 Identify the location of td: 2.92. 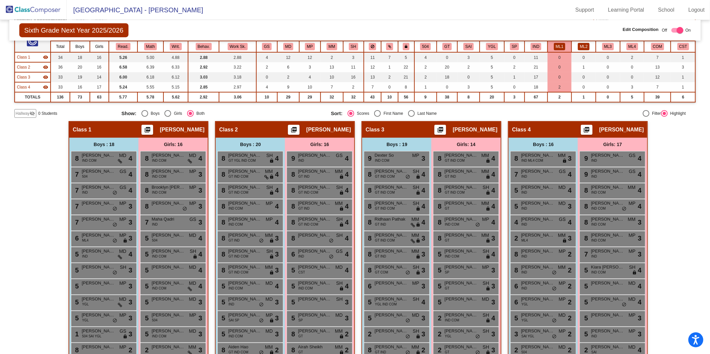
(203, 97).